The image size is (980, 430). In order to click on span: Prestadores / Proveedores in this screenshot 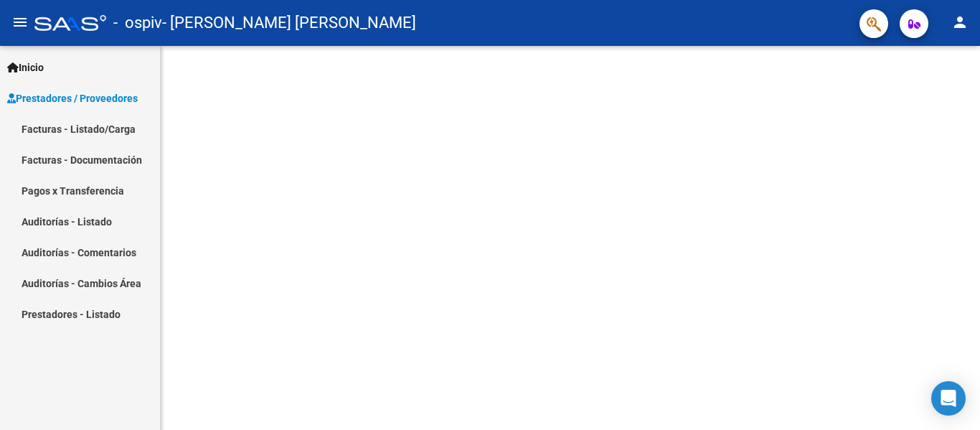, I will do `click(73, 98)`.